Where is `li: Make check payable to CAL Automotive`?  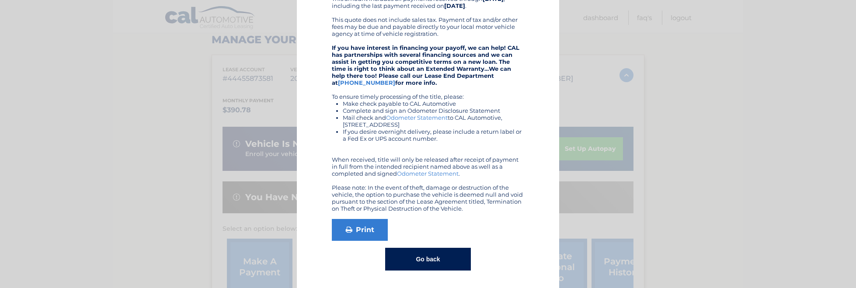 li: Make check payable to CAL Automotive is located at coordinates (433, 104).